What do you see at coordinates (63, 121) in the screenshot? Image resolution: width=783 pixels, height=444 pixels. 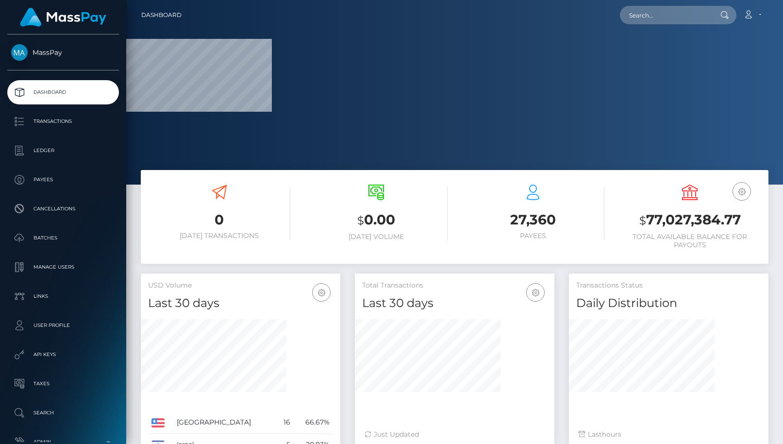 I see `a: Transactions` at bounding box center [63, 121].